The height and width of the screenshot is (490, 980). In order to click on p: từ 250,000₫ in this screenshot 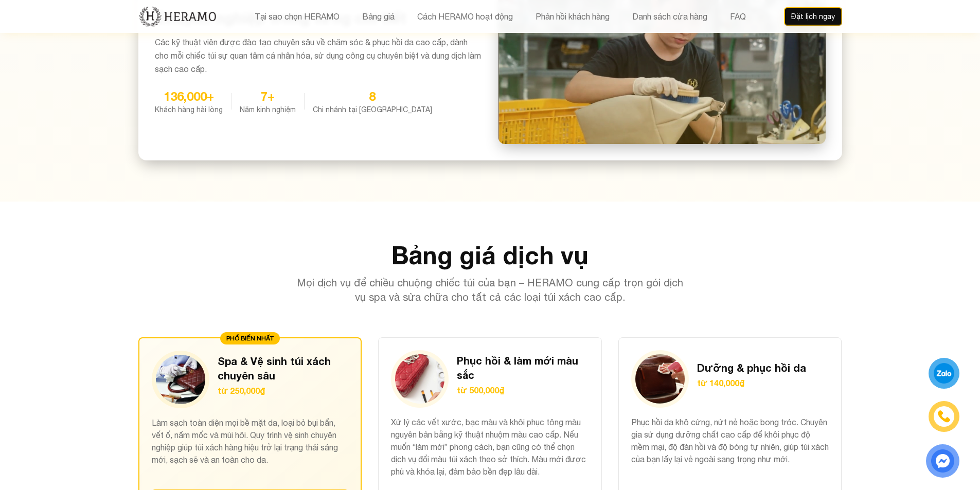, I will do `click(283, 391)`.